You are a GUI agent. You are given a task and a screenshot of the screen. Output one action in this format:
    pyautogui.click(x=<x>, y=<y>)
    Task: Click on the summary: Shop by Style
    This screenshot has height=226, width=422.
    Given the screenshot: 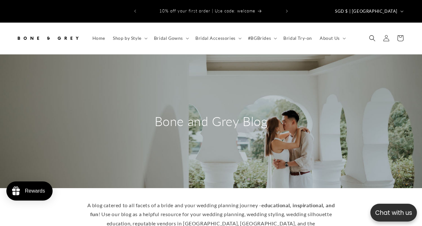 What is the action you would take?
    pyautogui.click(x=129, y=38)
    